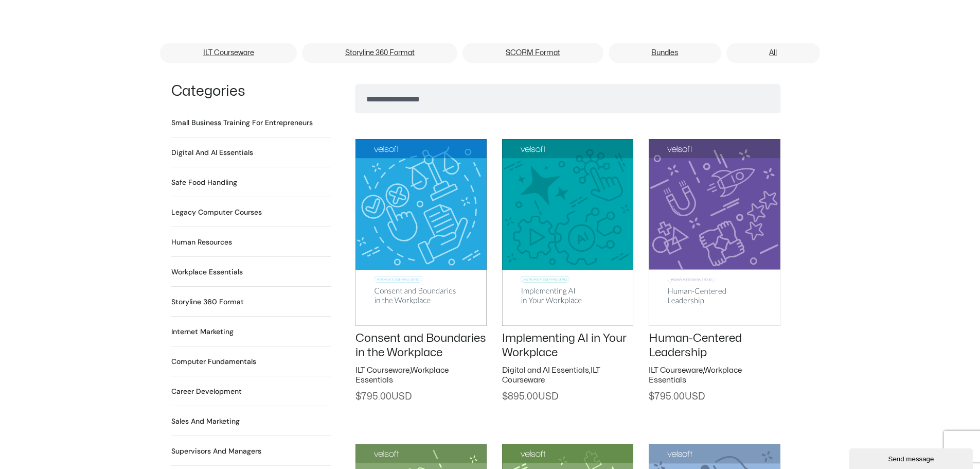  Describe the element at coordinates (212, 152) in the screenshot. I see `h2: Digital and AI Essentials` at that location.